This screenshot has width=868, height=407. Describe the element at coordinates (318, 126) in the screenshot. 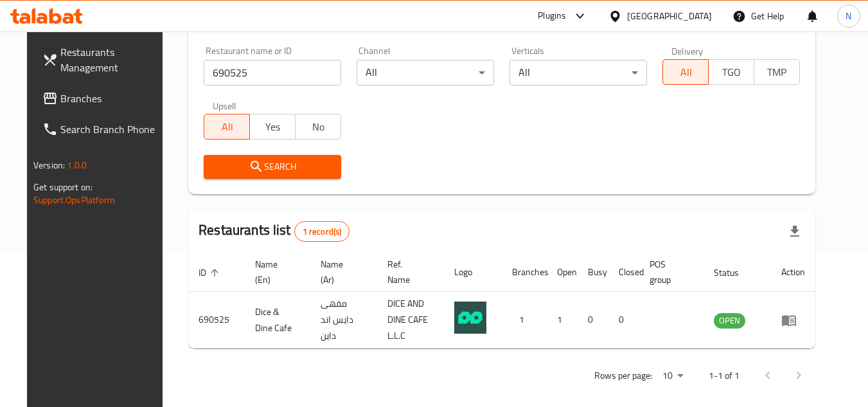

I see `button: No` at that location.